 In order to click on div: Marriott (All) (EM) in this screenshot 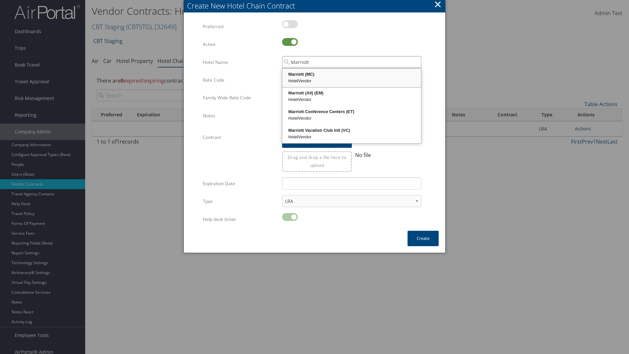, I will do `click(352, 93)`.